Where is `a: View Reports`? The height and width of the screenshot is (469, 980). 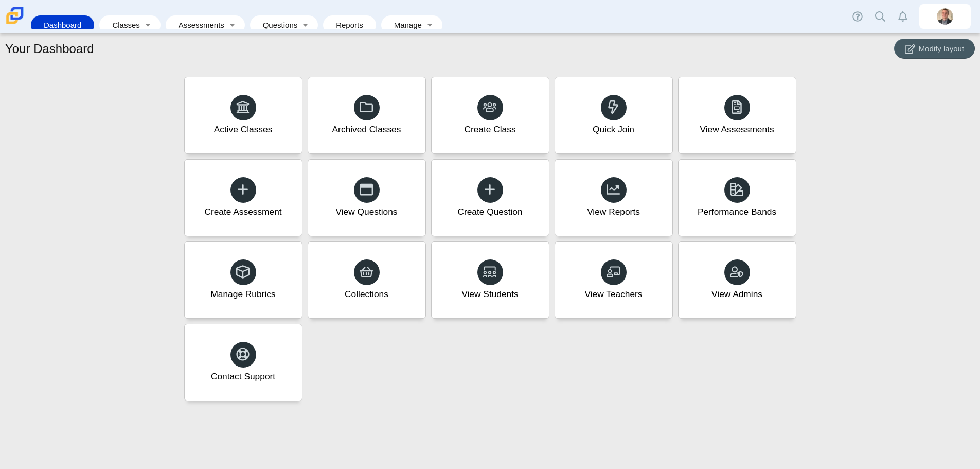 a: View Reports is located at coordinates (614, 198).